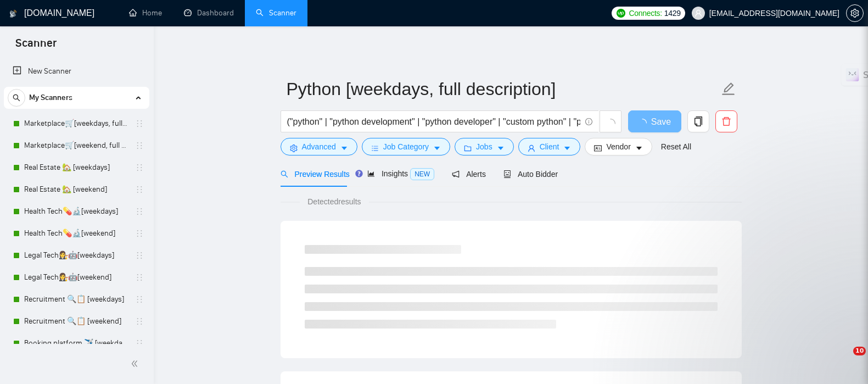 This screenshot has width=868, height=384. I want to click on span: Vendor, so click(618, 147).